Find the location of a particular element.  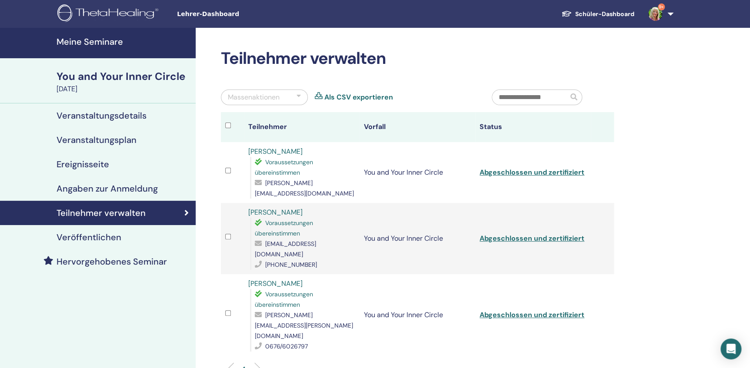

h4: Veröffentlichen is located at coordinates (89, 238).